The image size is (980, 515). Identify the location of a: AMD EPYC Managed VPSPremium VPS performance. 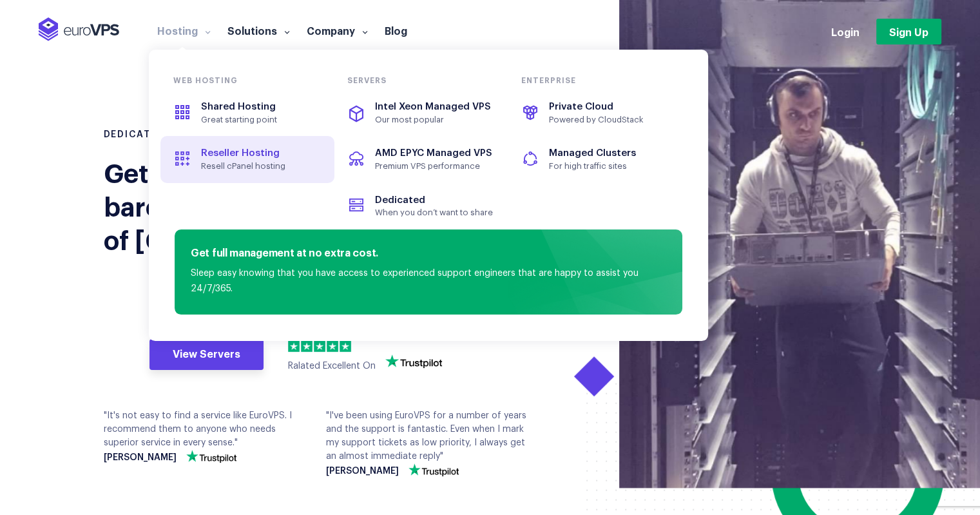
(421, 159).